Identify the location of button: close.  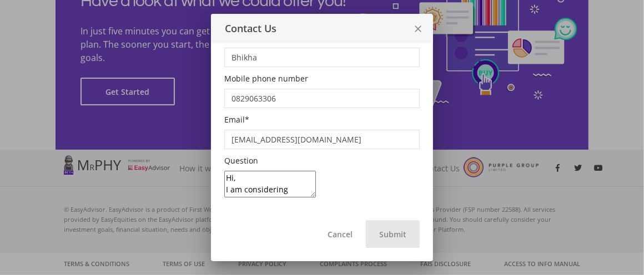
(418, 28).